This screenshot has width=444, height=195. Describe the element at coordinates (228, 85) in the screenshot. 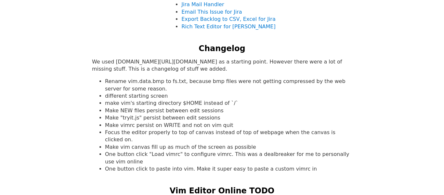

I see `li: Rename vim.data.bmp to fs.txt, because bmp files were not getting compressed by the web server fo...` at that location.